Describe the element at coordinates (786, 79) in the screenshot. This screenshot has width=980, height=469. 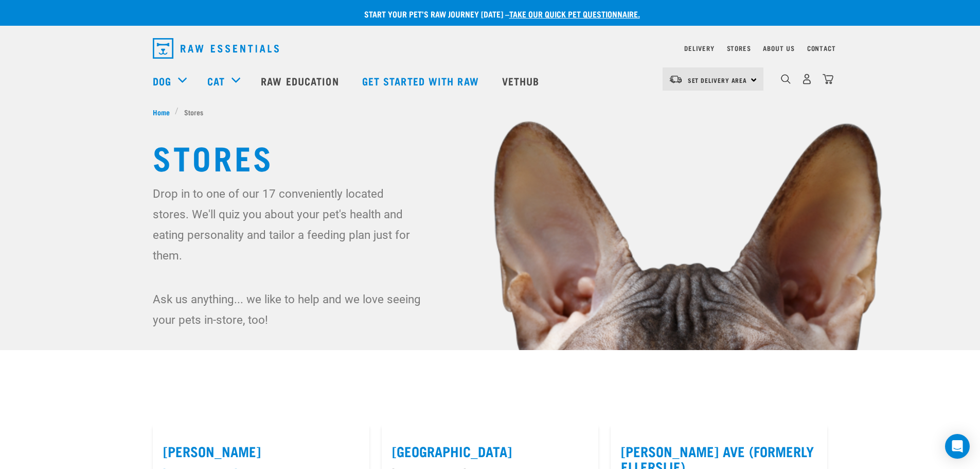
I see `img: home-icon-1@2x.png` at that location.